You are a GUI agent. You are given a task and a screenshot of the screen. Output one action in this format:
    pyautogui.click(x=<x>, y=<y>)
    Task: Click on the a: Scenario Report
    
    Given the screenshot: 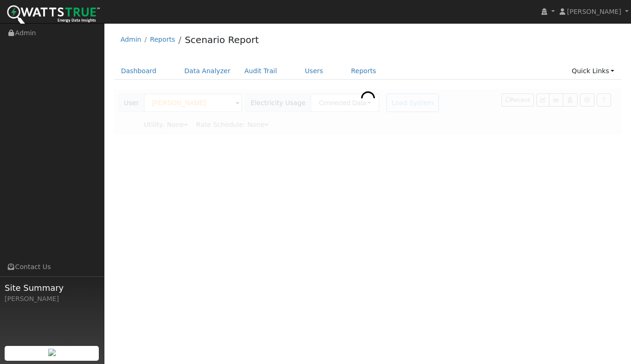 What is the action you would take?
    pyautogui.click(x=222, y=40)
    